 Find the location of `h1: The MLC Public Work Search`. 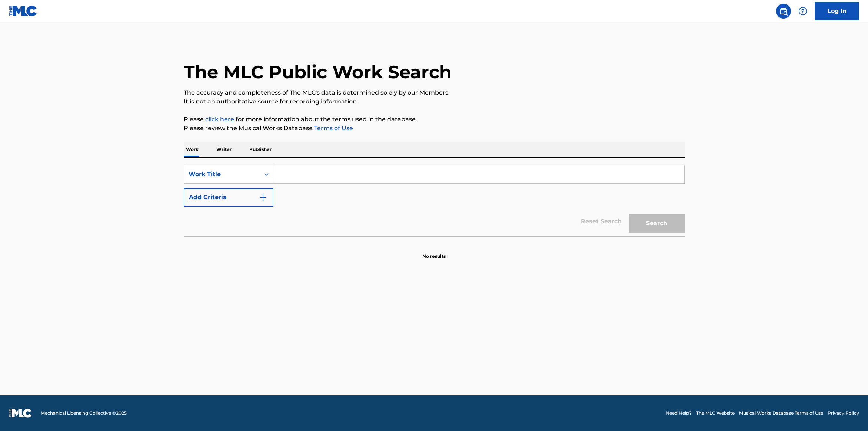

h1: The MLC Public Work Search is located at coordinates (317, 72).